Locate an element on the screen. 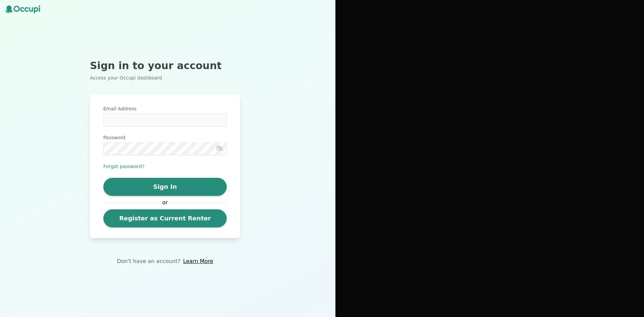 The width and height of the screenshot is (644, 317). a: Learn More is located at coordinates (198, 261).